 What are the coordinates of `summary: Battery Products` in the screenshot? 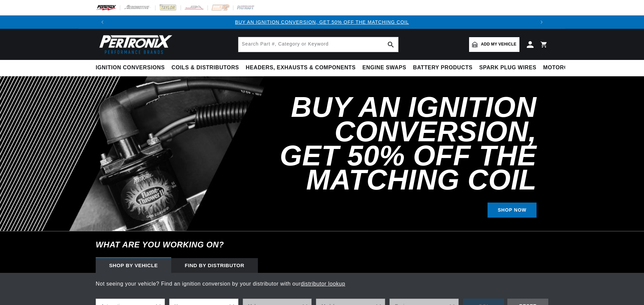 It's located at (442, 68).